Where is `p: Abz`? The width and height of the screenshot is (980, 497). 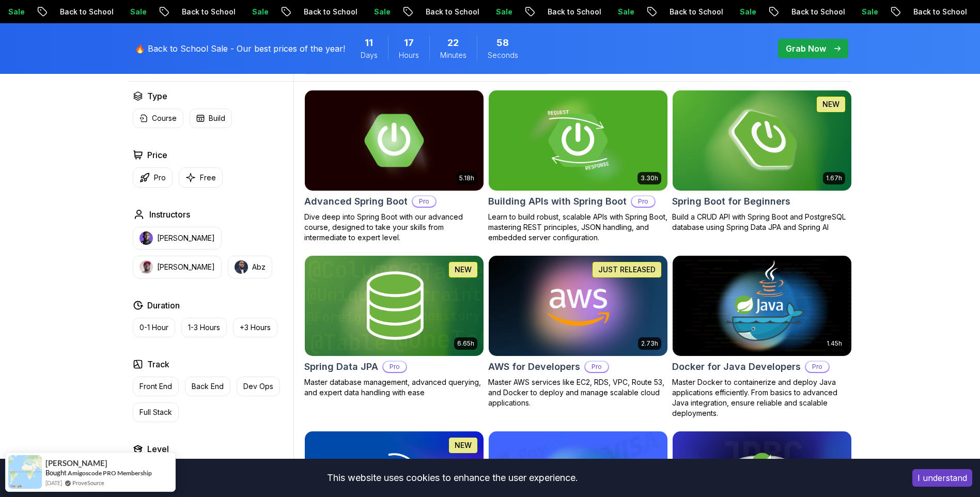 p: Abz is located at coordinates (259, 268).